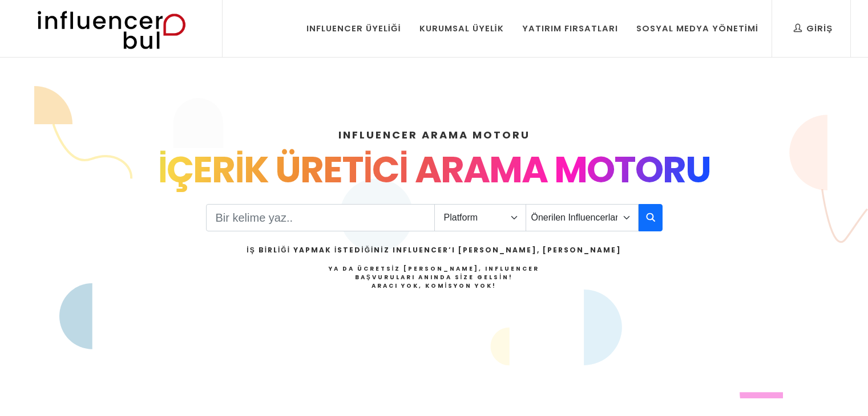 The width and height of the screenshot is (868, 416). I want to click on div: İÇERİK ÜRETİCİ ARAMA MOTORU, so click(434, 170).